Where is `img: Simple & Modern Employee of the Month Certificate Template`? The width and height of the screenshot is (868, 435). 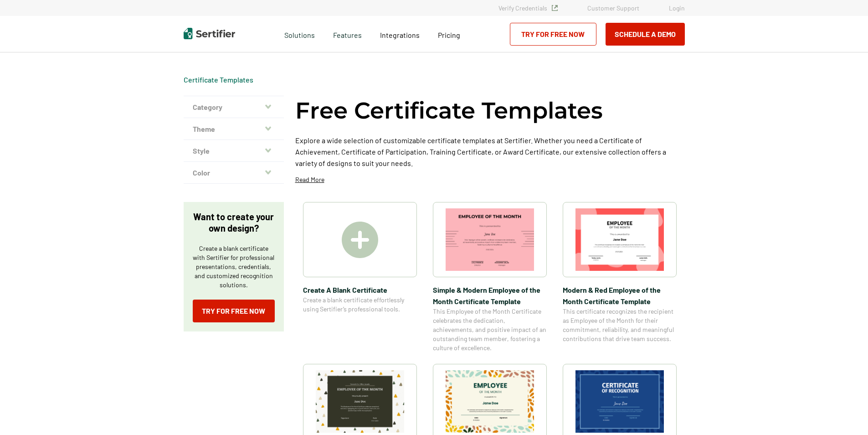
img: Simple & Modern Employee of the Month Certificate Template is located at coordinates (490, 239).